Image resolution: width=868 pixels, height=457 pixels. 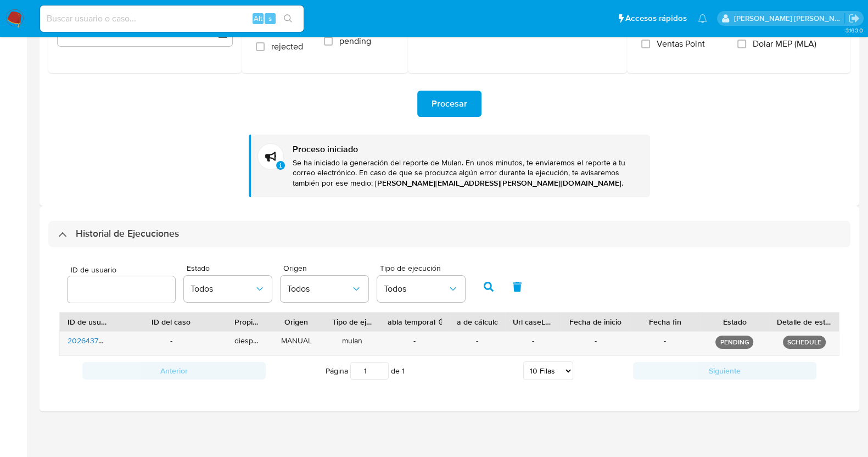 What do you see at coordinates (789, 18) in the screenshot?
I see `p: diana.espejo@mercadolibre.com.co` at bounding box center [789, 18].